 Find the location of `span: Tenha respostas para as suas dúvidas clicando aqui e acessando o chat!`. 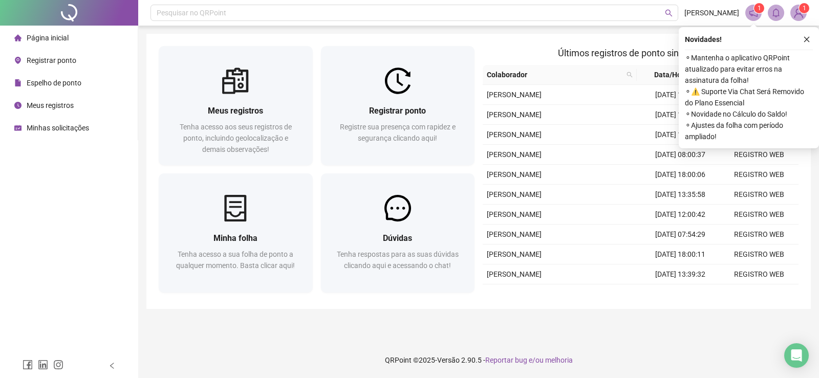

span: Tenha respostas para as suas dúvidas clicando aqui e acessando o chat! is located at coordinates (398, 260).